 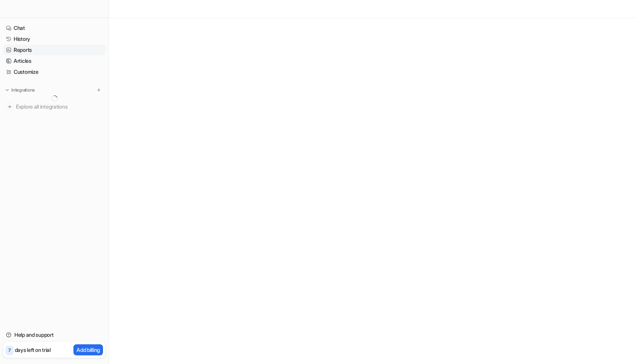 What do you see at coordinates (54, 72) in the screenshot?
I see `a: Customize` at bounding box center [54, 72].